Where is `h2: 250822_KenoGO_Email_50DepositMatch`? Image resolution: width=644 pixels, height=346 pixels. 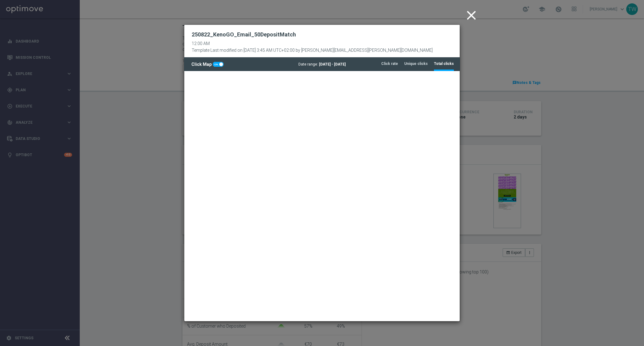
h2: 250822_KenoGO_Email_50DepositMatch is located at coordinates (244, 35).